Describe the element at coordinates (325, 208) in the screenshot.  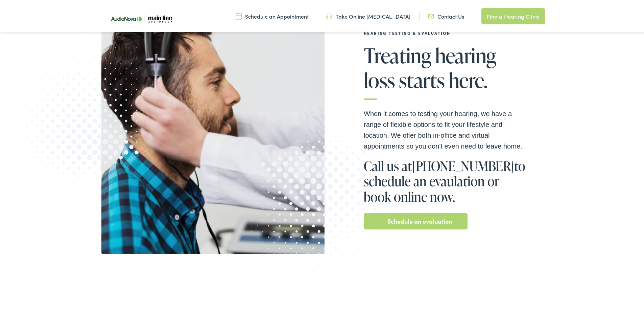
I see `img: Bottom portion of a graphic image with a halftone pattern, adding to the site's aesthetic appeal.` at that location.